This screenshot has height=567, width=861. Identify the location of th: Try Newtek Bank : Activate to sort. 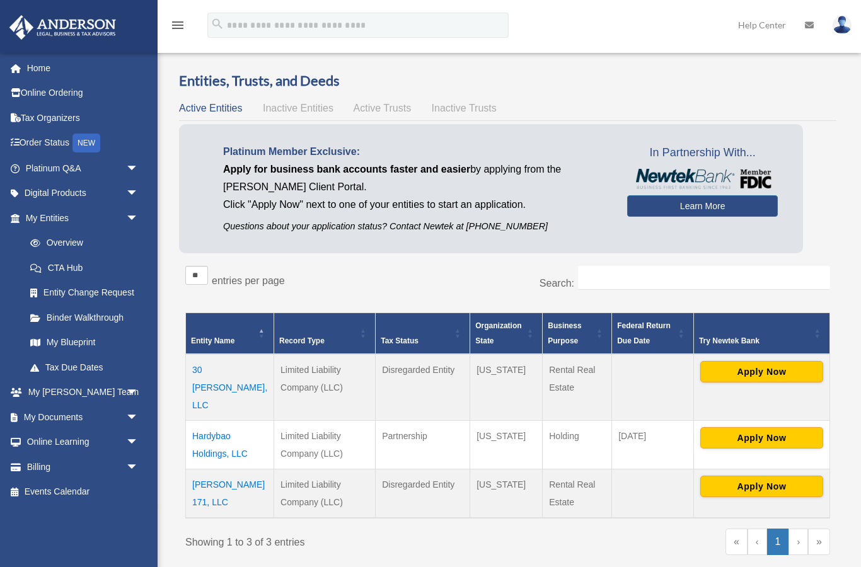
(761, 333).